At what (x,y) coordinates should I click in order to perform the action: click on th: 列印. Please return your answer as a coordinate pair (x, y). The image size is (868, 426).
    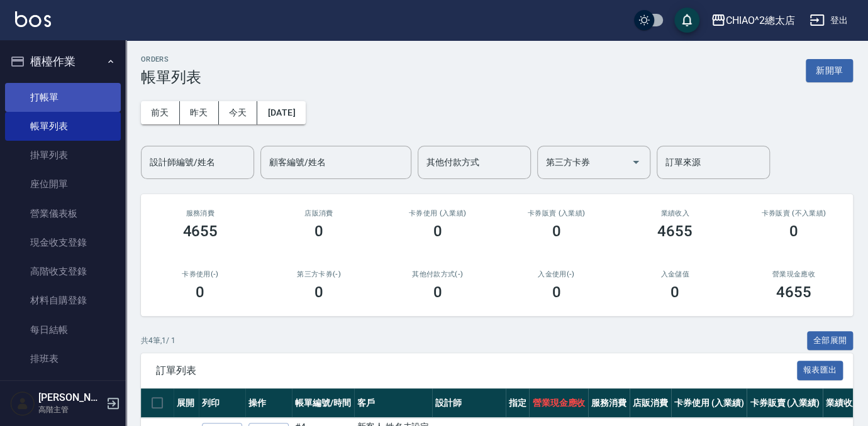
    Looking at the image, I should click on (222, 403).